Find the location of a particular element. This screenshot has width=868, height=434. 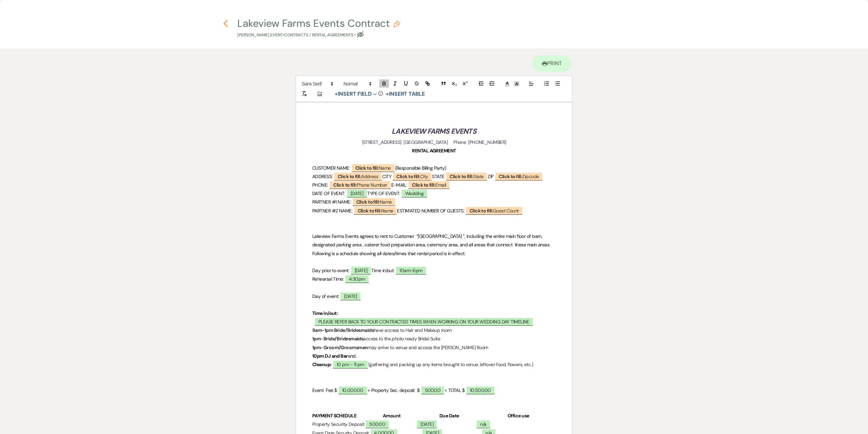

span: E-MAIL: is located at coordinates (399, 185).